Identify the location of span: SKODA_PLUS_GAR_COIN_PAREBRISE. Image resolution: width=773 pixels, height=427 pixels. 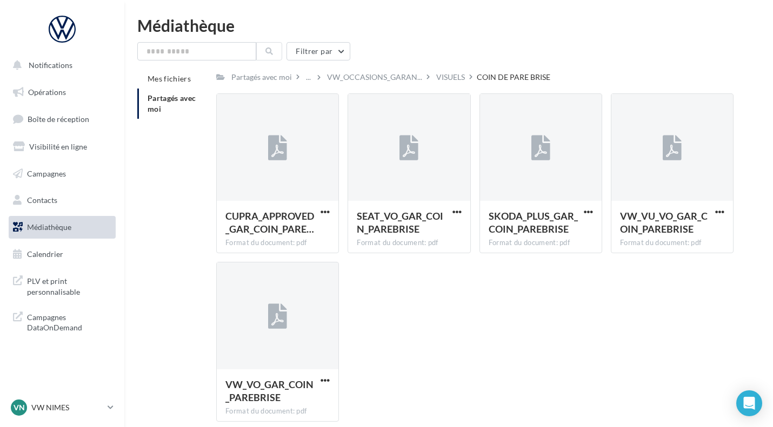
(533, 223).